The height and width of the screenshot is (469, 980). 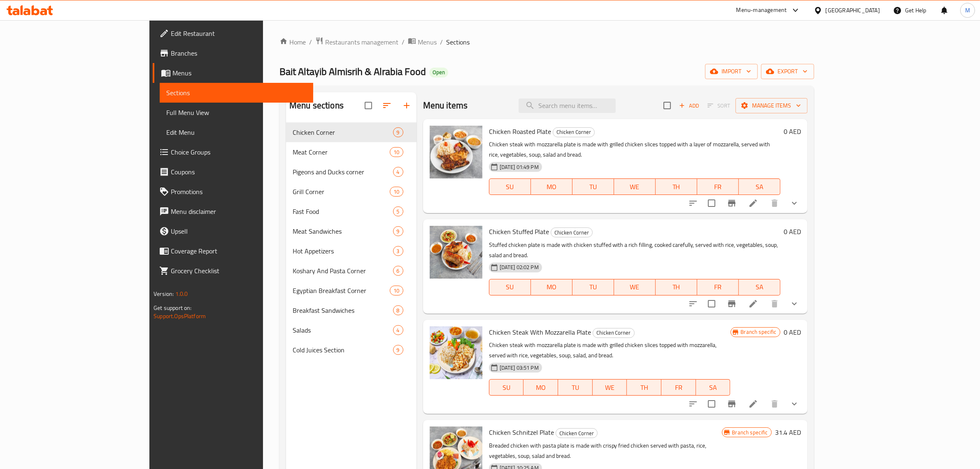 What do you see at coordinates (233, 231) in the screenshot?
I see `a: Upsell` at bounding box center [233, 231].